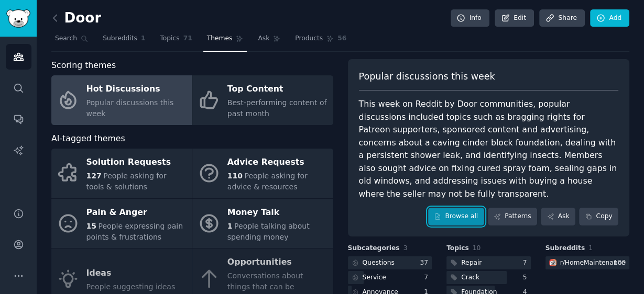 The height and width of the screenshot is (294, 644). Describe the element at coordinates (225, 41) in the screenshot. I see `a: Themes` at that location.